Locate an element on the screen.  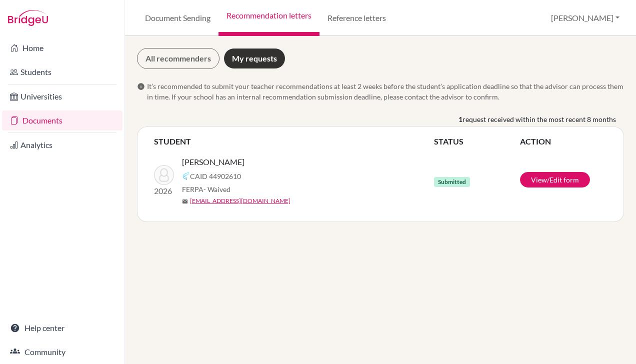
span: Submitted is located at coordinates (452, 182).